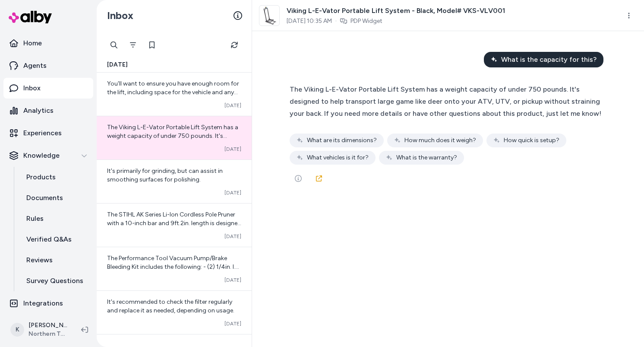  What do you see at coordinates (174, 138) in the screenshot?
I see `a: The Viking L-E-Vator Portable Lift System has a weight capacity of under 750 pounds. It's designe...` at bounding box center [174, 138].